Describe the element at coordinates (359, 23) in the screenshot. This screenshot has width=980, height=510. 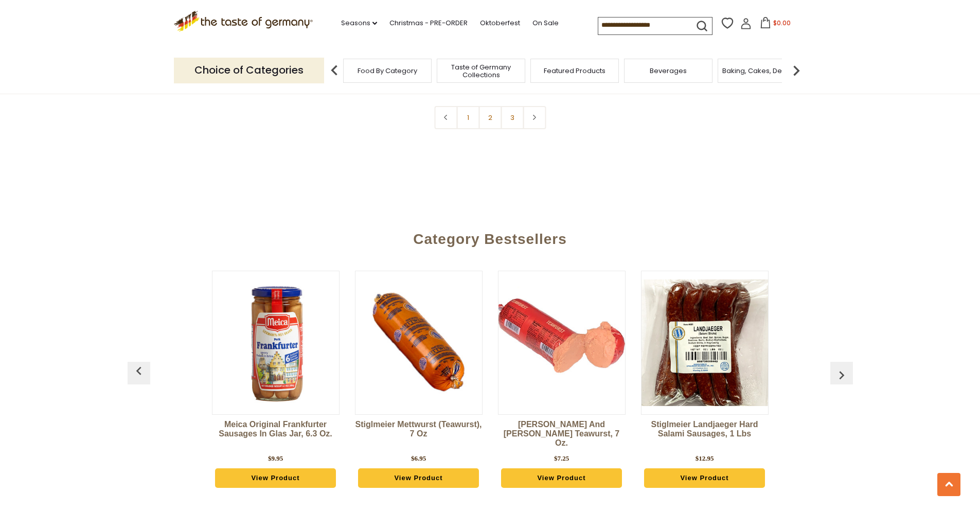
I see `a: Seasons` at that location.